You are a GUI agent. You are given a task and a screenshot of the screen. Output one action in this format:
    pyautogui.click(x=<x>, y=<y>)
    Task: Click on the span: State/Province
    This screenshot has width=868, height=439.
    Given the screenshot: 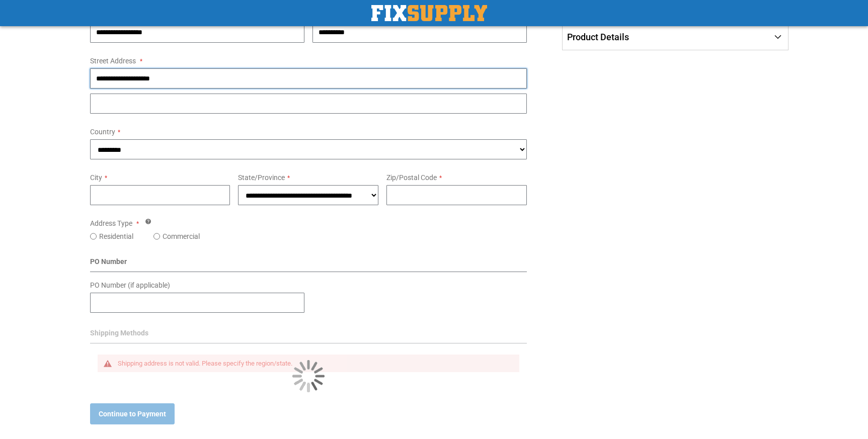 What is the action you would take?
    pyautogui.click(x=261, y=178)
    